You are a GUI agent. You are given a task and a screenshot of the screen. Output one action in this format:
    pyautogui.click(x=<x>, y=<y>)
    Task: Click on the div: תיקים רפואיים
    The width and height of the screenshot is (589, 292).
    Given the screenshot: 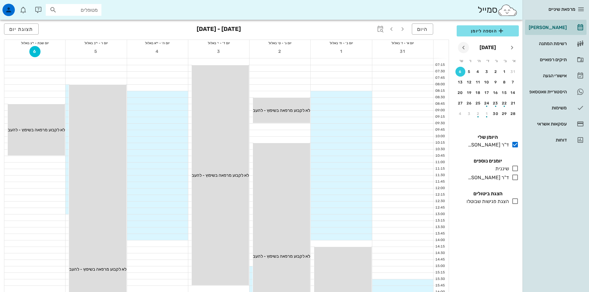 What is the action you would take?
    pyautogui.click(x=547, y=60)
    